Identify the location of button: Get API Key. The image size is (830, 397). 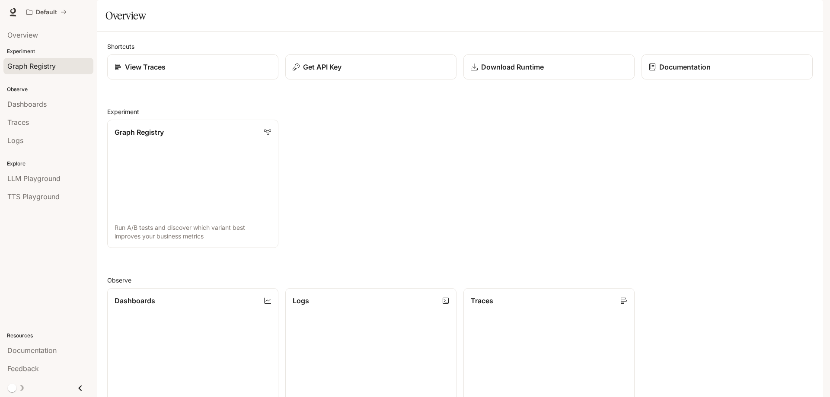
(371, 67).